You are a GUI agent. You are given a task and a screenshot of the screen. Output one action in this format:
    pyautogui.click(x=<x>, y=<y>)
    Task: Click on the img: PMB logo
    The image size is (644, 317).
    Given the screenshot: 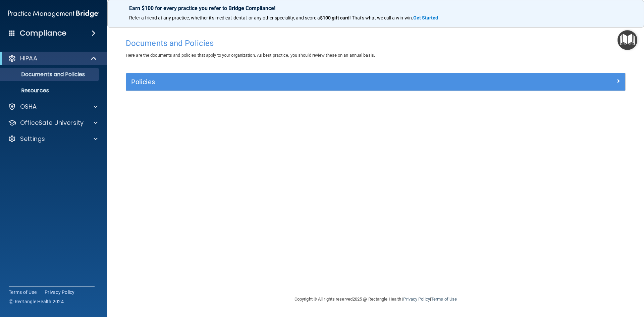 What is the action you would take?
    pyautogui.click(x=53, y=14)
    